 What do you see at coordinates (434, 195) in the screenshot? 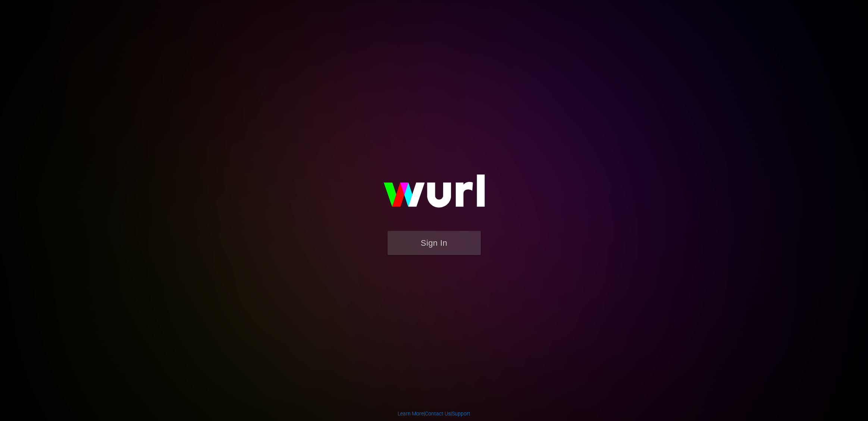
I see `img: wurl-logo-on-black-223613ac3d8ba8fe6dc639794a292ebdb59501304c7dfd60c99c58986ef67473.svg` at bounding box center [434, 195].